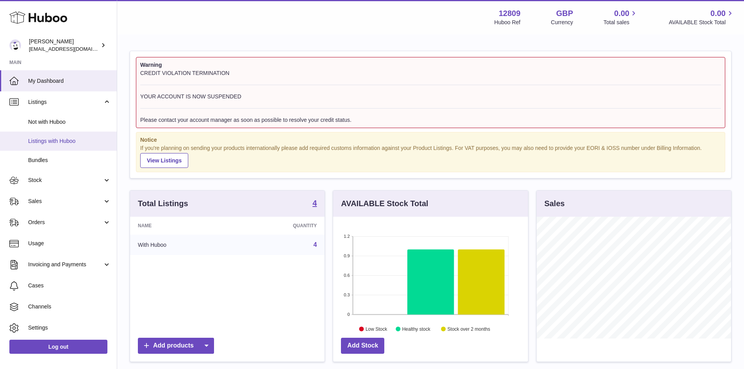 The width and height of the screenshot is (744, 369). What do you see at coordinates (163, 204) in the screenshot?
I see `h3: Total Listings` at bounding box center [163, 204].